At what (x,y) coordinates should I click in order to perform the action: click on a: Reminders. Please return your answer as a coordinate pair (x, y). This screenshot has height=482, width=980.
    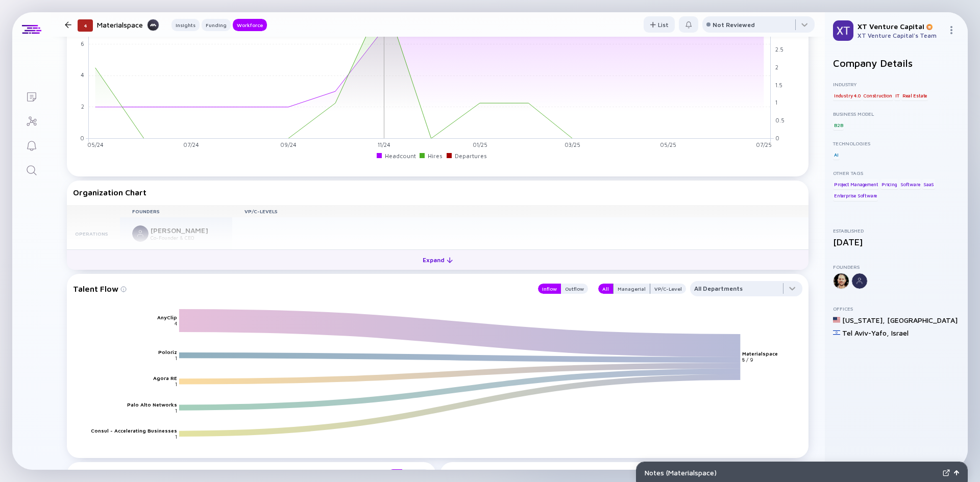
    Looking at the image, I should click on (31, 145).